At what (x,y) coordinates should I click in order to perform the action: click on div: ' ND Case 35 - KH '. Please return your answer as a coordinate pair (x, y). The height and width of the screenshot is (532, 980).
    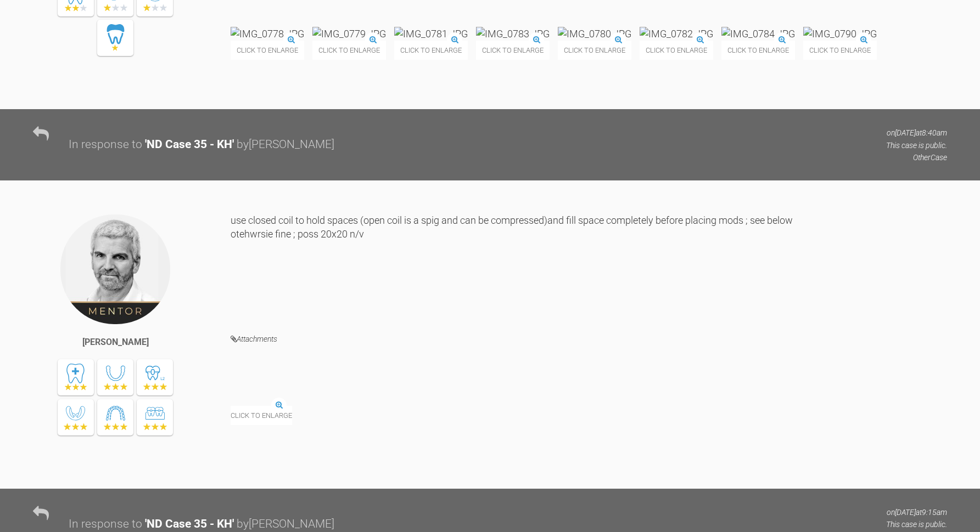
    Looking at the image, I should click on (189, 145).